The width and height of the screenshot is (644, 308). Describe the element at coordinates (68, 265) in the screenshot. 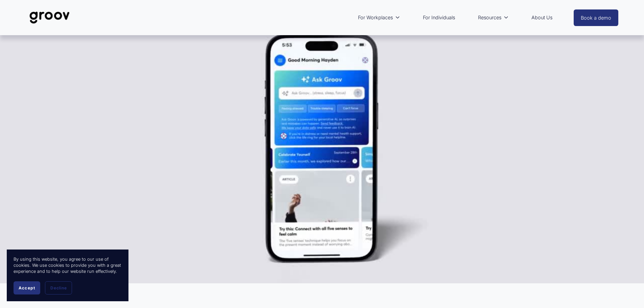

I see `p: By using this website, you agree to our use of cookies. We use cookies to provide you with a grea...` at that location.